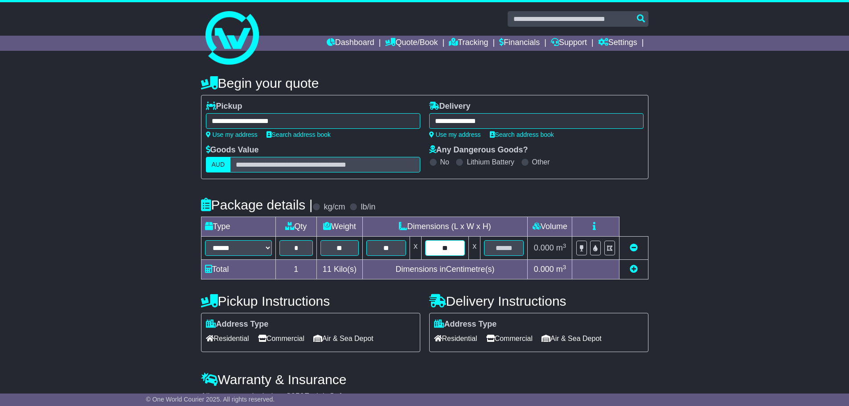  What do you see at coordinates (257, 205) in the screenshot?
I see `h4: Package details |` at bounding box center [257, 205].